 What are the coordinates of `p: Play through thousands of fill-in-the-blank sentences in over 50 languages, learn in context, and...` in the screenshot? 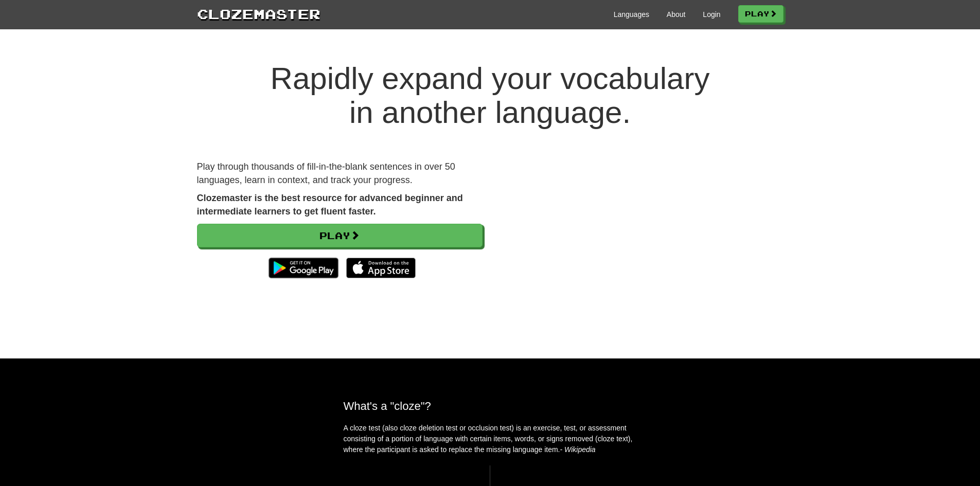 It's located at (340, 173).